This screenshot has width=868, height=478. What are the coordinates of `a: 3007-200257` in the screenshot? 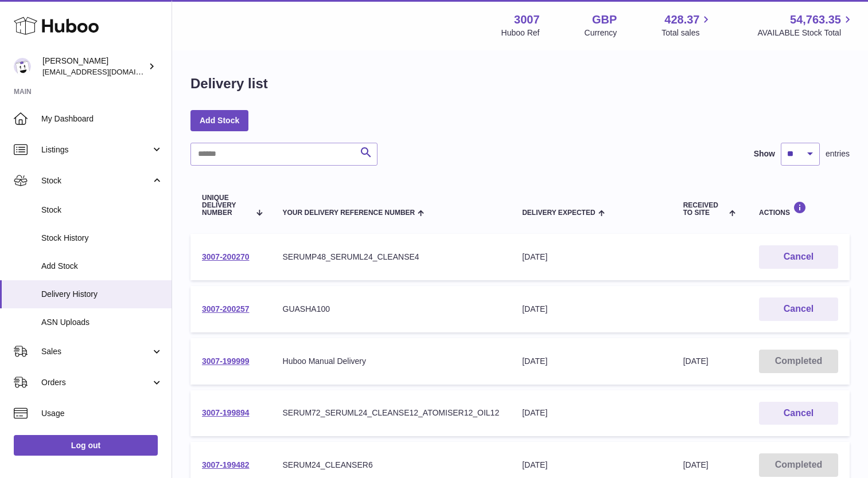 It's located at (226, 309).